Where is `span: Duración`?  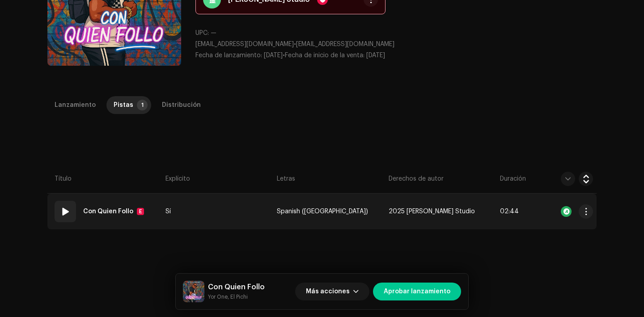 span: Duración is located at coordinates (513, 179).